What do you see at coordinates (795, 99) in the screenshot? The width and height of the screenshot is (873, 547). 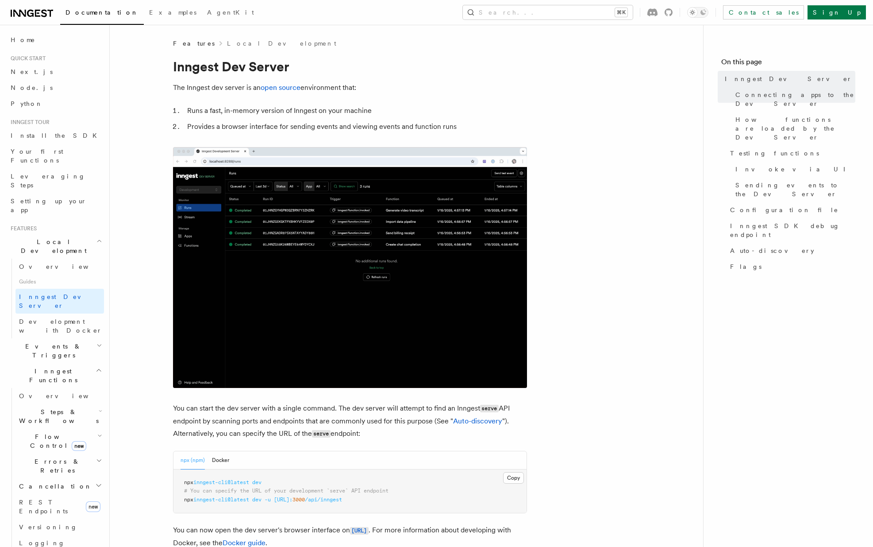 I see `span: Connecting apps to the Dev Server` at bounding box center [795, 99].